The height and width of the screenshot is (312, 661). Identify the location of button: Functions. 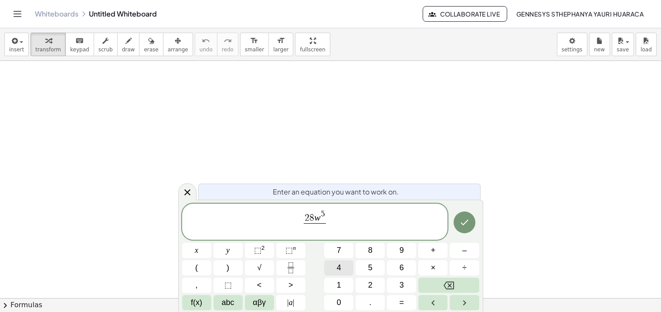
(196, 303).